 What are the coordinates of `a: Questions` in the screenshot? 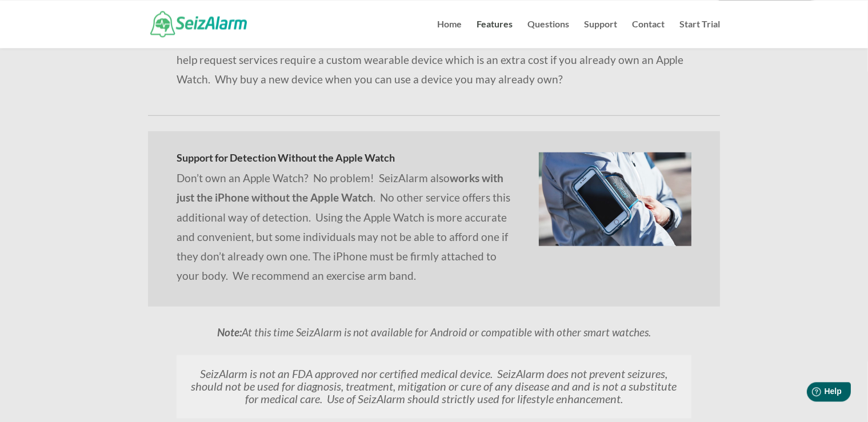 It's located at (548, 34).